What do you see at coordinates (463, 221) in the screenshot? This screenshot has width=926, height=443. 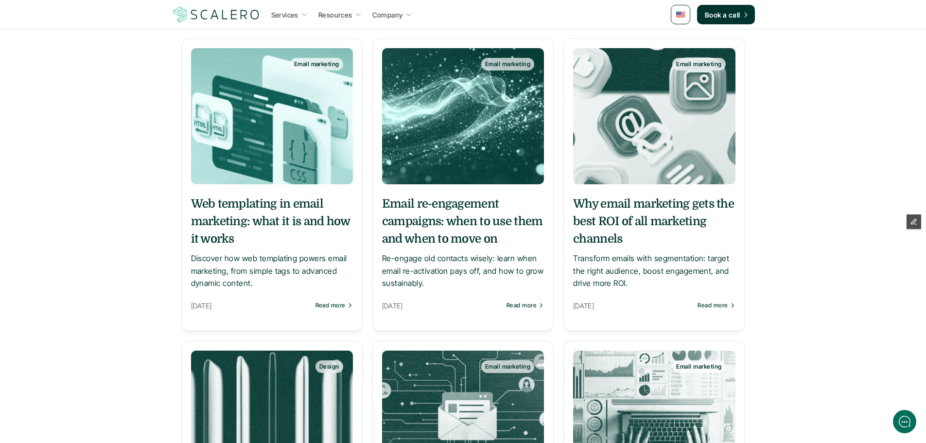 I see `h5: Email re-engagement campaigns: when to use them and when to move on` at bounding box center [463, 221].